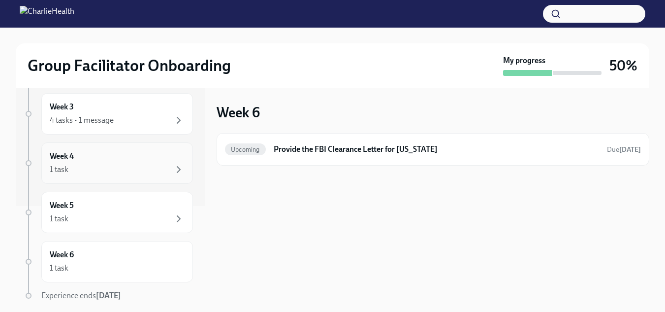  Describe the element at coordinates (81, 295) in the screenshot. I see `span: Experience ends` at that location.